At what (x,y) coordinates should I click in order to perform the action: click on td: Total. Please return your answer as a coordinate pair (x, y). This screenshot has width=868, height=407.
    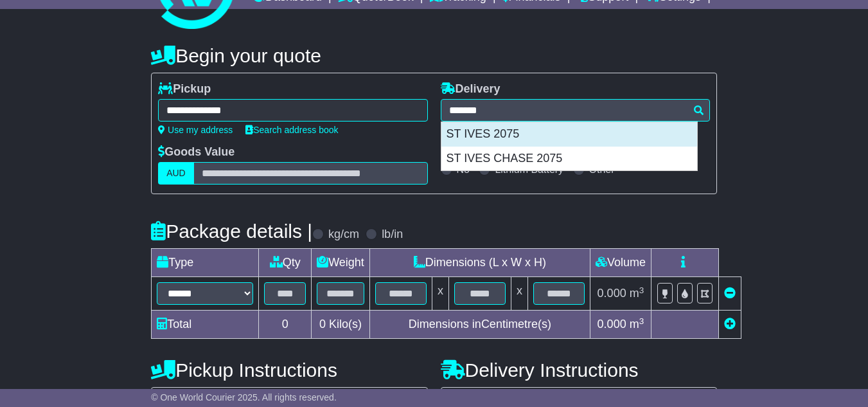
    Looking at the image, I should click on (205, 325).